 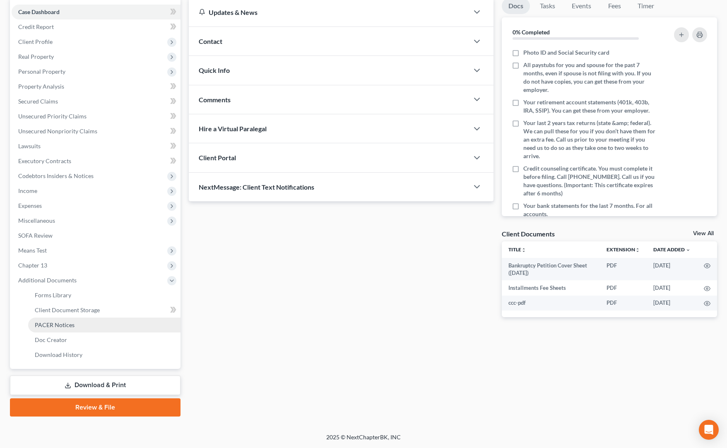 I want to click on a: Lawsuits, so click(x=96, y=146).